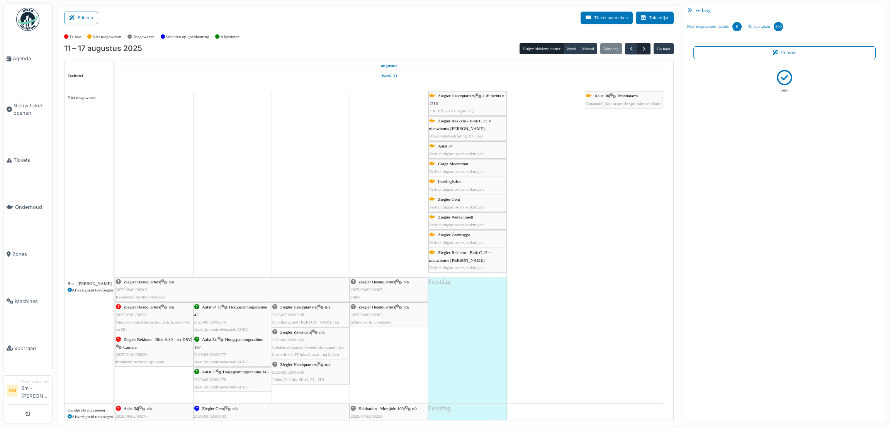  What do you see at coordinates (153, 326) in the screenshot?
I see `span: Opmaken van externe invloedsfactoren FR en NL` at bounding box center [153, 326].